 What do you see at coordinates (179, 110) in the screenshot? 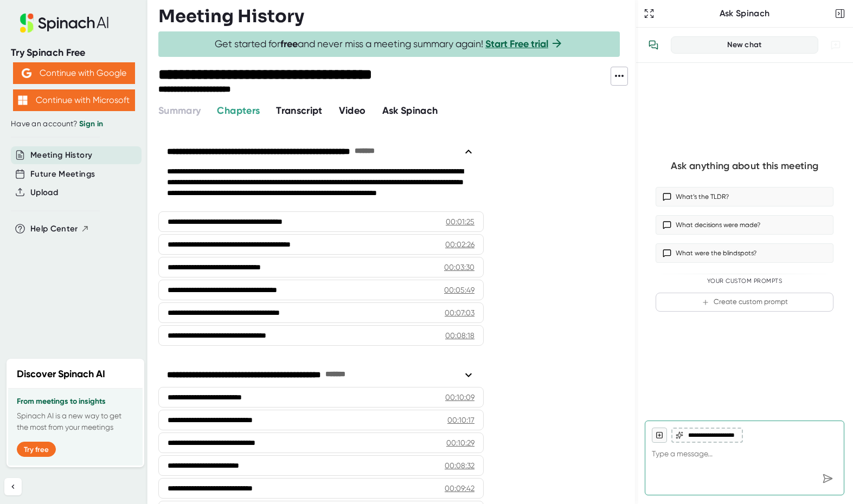
I see `button: Summary` at bounding box center [179, 110].